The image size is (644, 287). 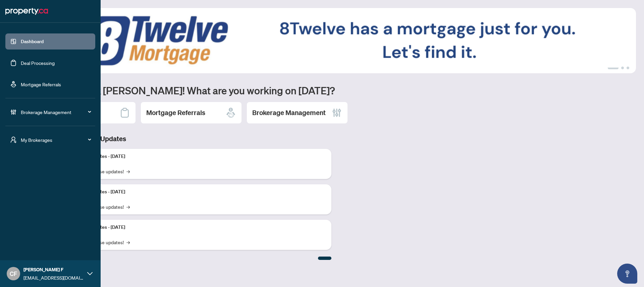 I want to click on h2: Mortgage Referrals, so click(x=176, y=113).